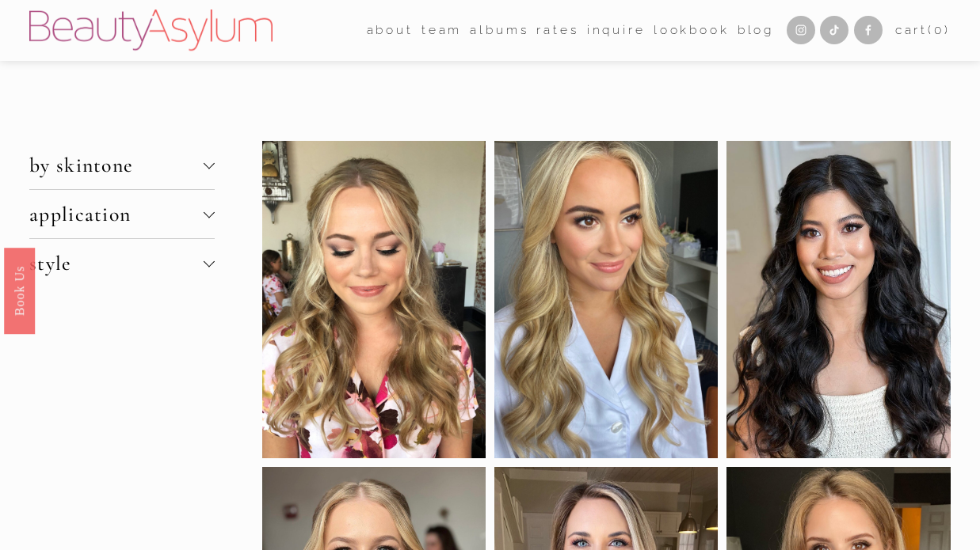 This screenshot has height=550, width=980. Describe the element at coordinates (834, 30) in the screenshot. I see `a: TikTok` at that location.